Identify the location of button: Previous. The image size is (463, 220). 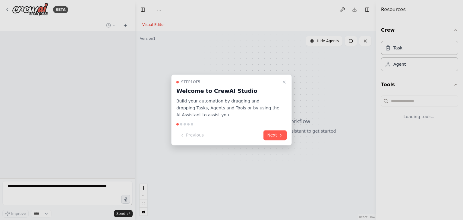
(192, 135).